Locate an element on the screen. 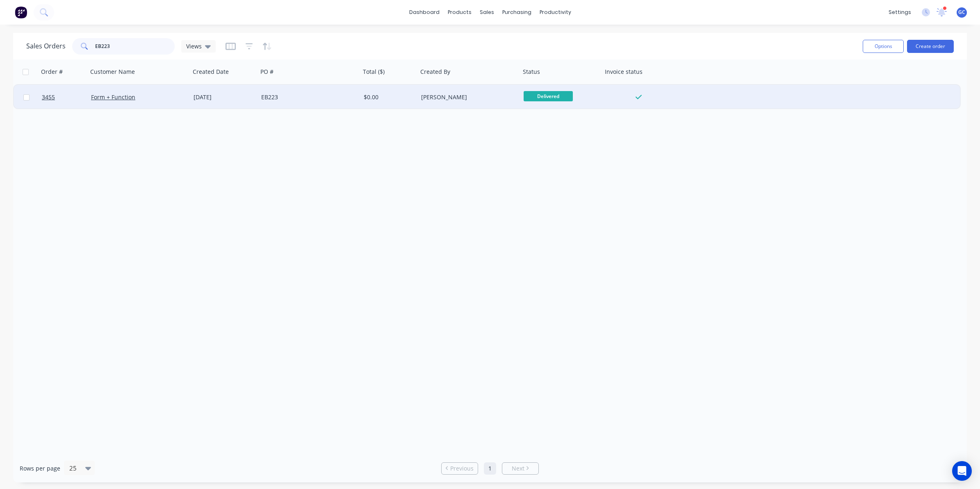 This screenshot has height=489, width=980. div: Open Intercom Messenger is located at coordinates (962, 471).